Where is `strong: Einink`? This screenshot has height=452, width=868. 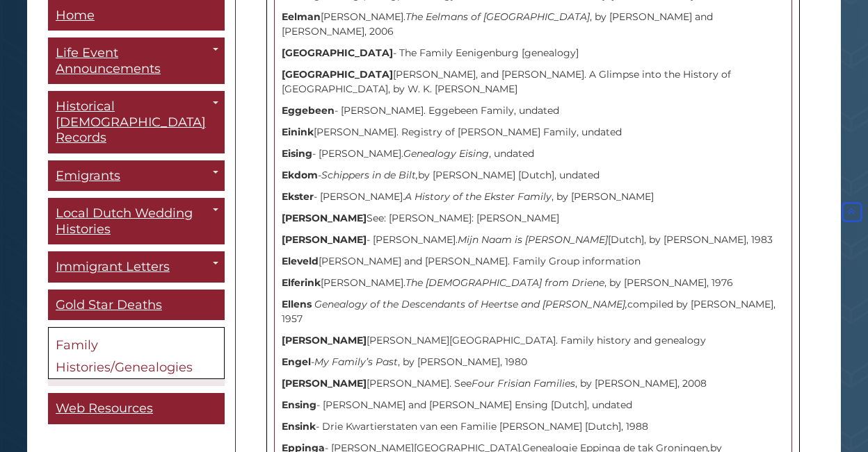
strong: Einink is located at coordinates (297, 132).